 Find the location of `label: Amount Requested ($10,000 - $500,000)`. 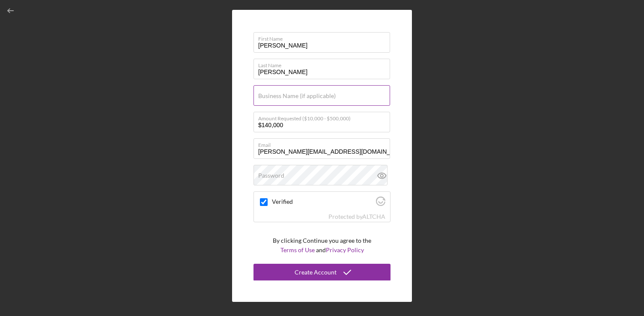

label: Amount Requested ($10,000 - $500,000) is located at coordinates (324, 117).